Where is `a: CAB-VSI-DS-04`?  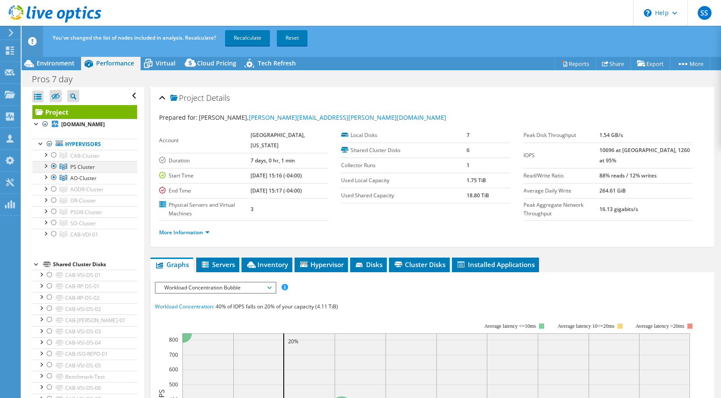 a: CAB-VSI-DS-04 is located at coordinates (85, 343).